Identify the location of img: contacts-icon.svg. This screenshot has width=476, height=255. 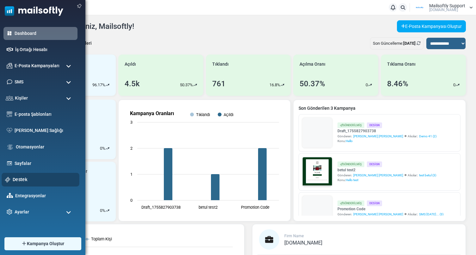
(9, 98).